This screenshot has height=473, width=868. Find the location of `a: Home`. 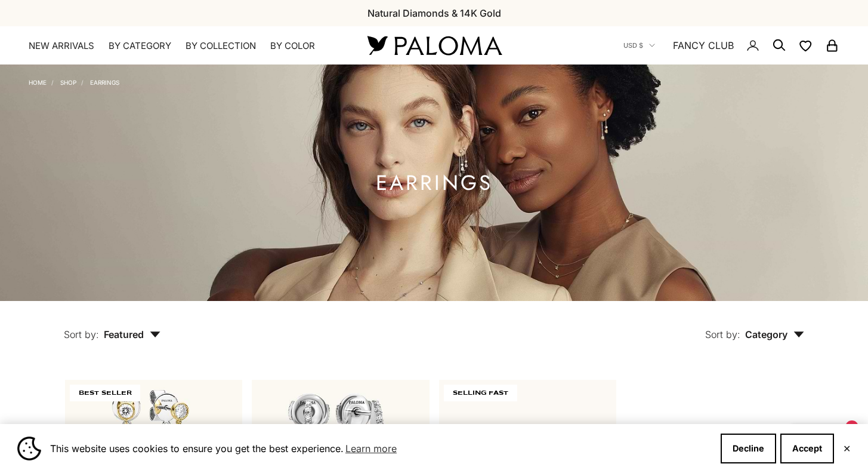

a: Home is located at coordinates (37, 82).